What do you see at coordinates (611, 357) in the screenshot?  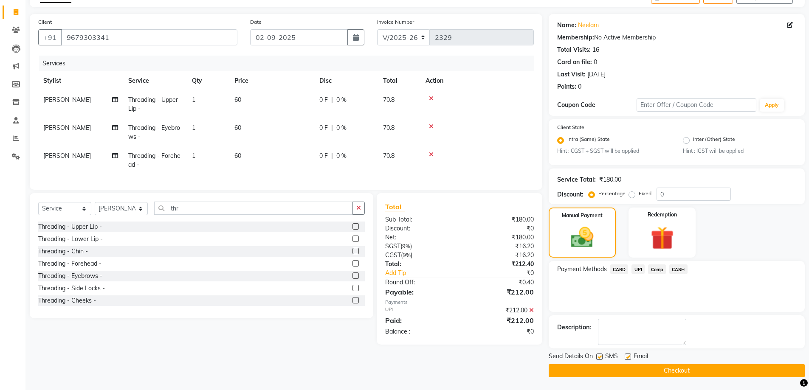 I see `span: SMS` at bounding box center [611, 357].